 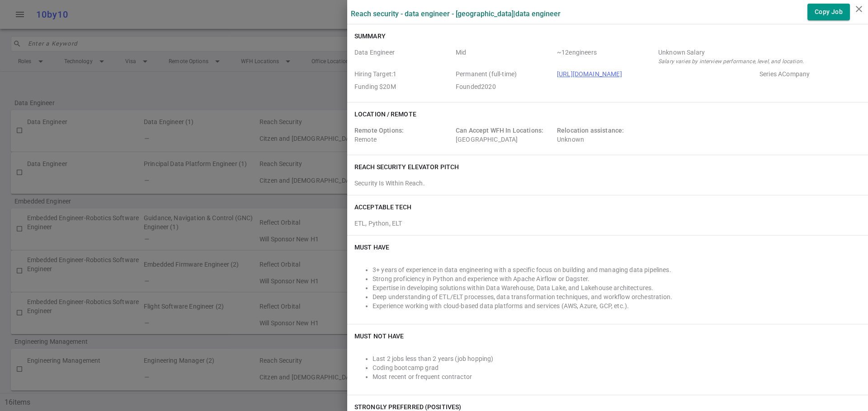 I want to click on span: Company URL, so click(x=656, y=74).